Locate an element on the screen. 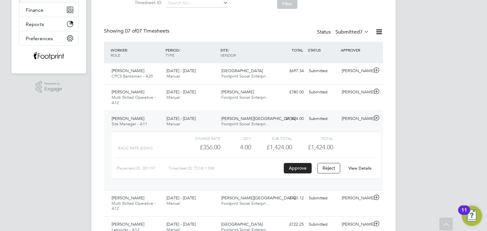  div: STATUS is located at coordinates (323, 50).